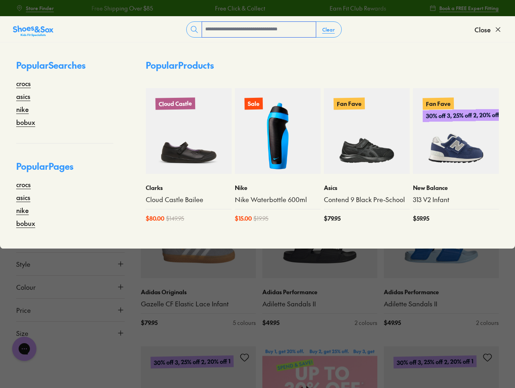  Describe the element at coordinates (243, 218) in the screenshot. I see `span: $ 15.00` at that location.